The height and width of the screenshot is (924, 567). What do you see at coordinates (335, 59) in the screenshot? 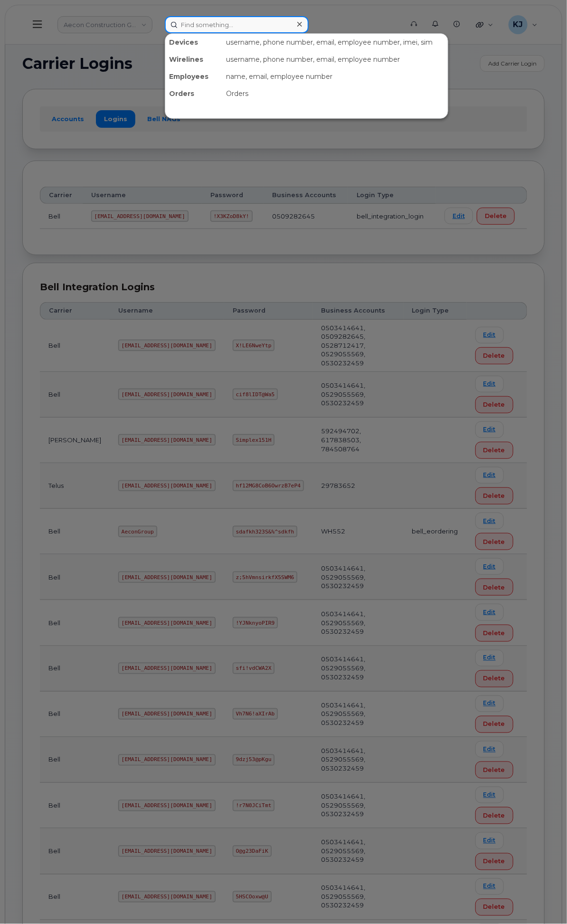
I see `div: username, phone number, email, employee number` at bounding box center [335, 59].